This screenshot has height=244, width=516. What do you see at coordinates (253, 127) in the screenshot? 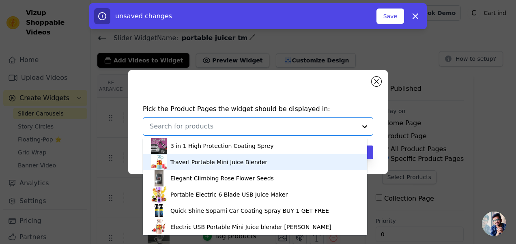
I see `input: Search for products` at bounding box center [253, 127].